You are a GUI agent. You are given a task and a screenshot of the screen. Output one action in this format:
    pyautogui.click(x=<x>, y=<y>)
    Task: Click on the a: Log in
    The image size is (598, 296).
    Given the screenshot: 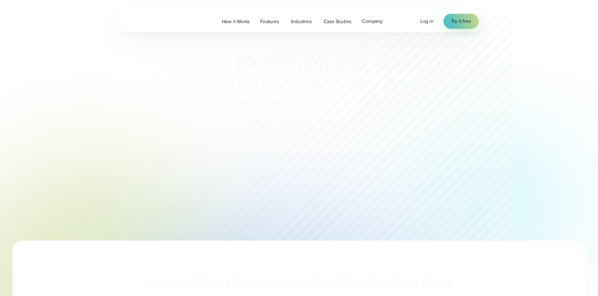 What is the action you would take?
    pyautogui.click(x=427, y=21)
    